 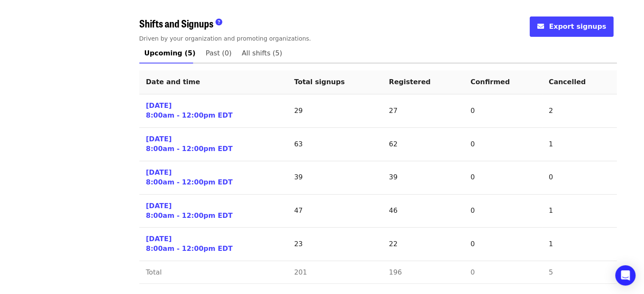 I want to click on td: 62, so click(x=423, y=145).